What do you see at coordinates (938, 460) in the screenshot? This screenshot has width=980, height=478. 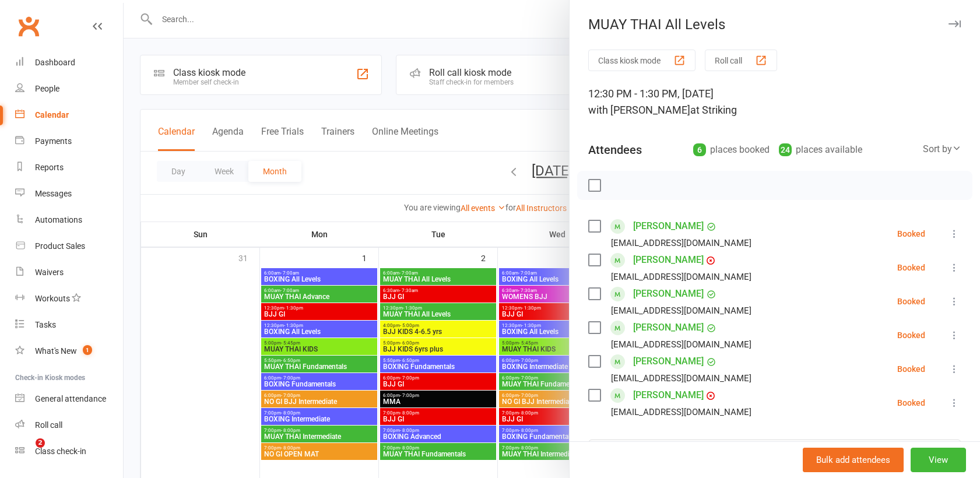 I see `button: View` at bounding box center [938, 460].